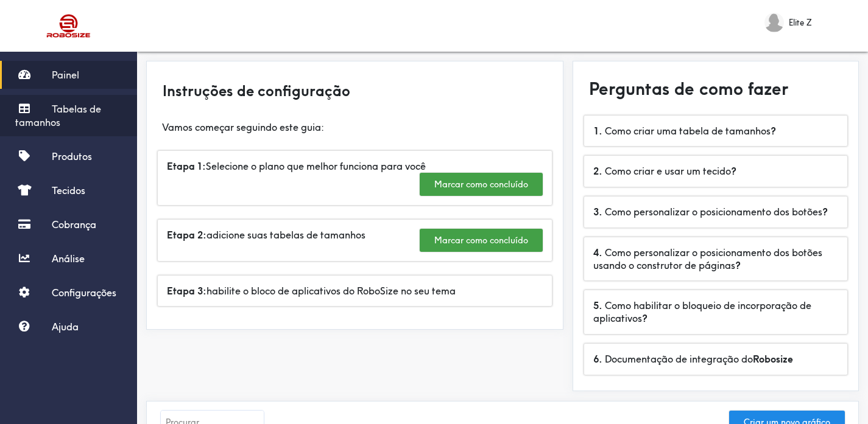 This screenshot has width=868, height=424. Describe the element at coordinates (256, 90) in the screenshot. I see `font: Instruções de configuração` at that location.